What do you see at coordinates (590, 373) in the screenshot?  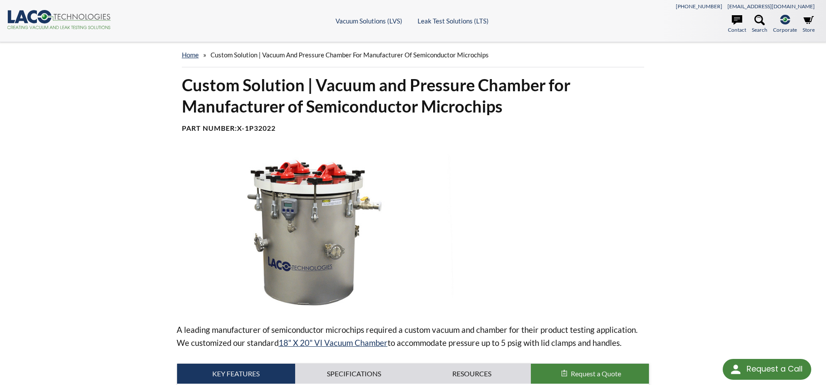 I see `button: Request a Quote` at bounding box center [590, 373].